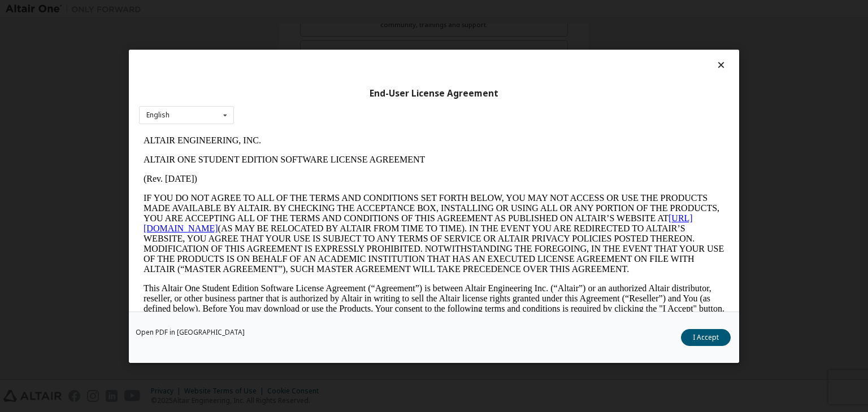 Image resolution: width=868 pixels, height=412 pixels. I want to click on button: I Accept, so click(706, 338).